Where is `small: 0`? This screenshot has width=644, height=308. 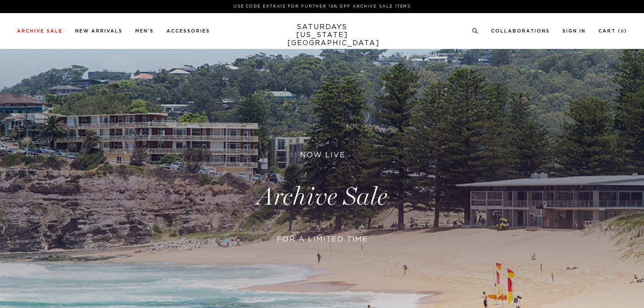
small: 0 is located at coordinates (623, 31).